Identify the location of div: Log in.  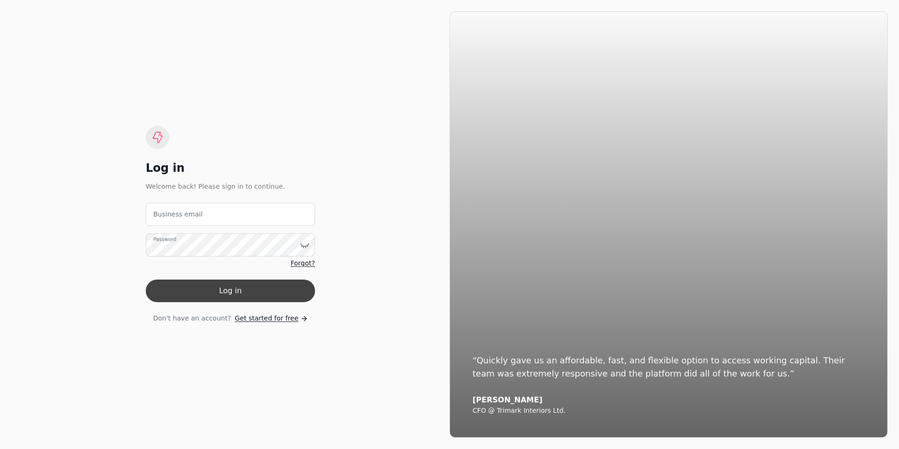
(230, 168).